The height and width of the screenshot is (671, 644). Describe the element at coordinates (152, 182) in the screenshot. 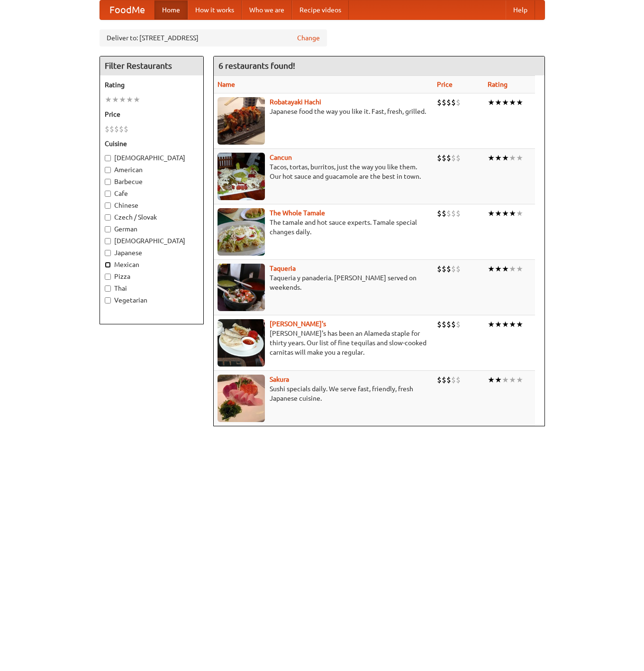

I see `label: Barbecue` at that location.